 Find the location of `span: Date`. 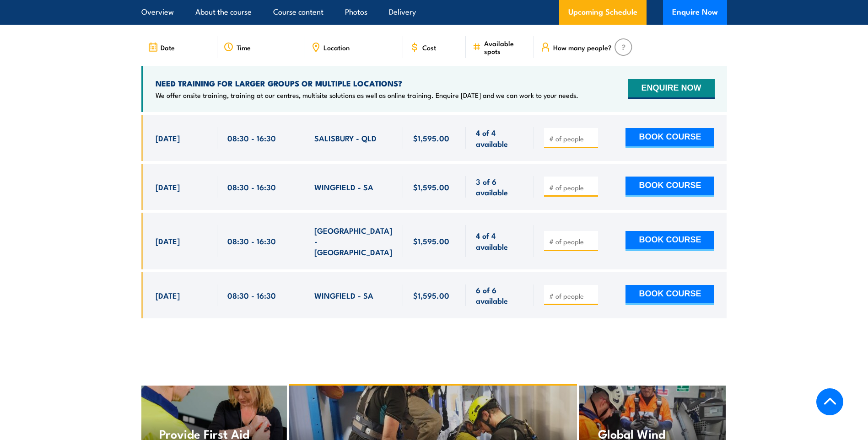

span: Date is located at coordinates (168, 47).